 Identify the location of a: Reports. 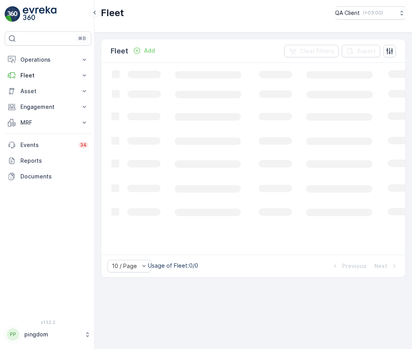
(48, 161).